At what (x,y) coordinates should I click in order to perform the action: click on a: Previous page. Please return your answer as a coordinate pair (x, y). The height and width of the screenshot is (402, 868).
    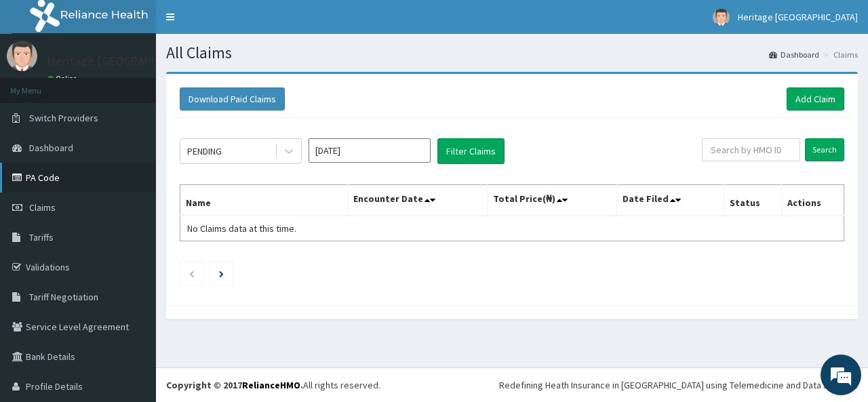
    Looking at the image, I should click on (192, 273).